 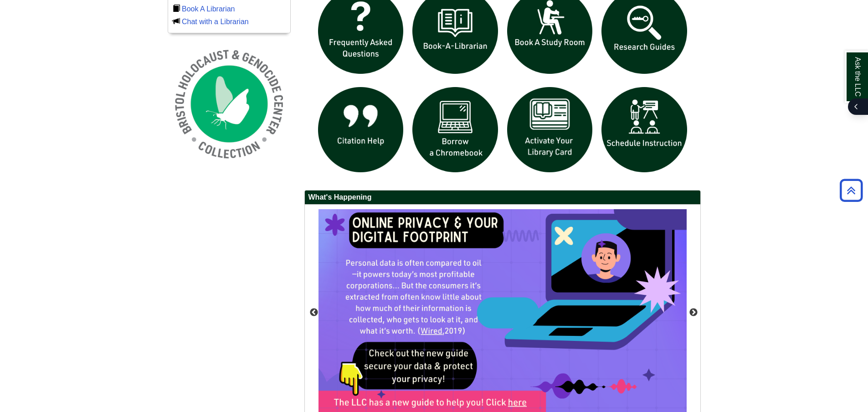 What do you see at coordinates (208, 9) in the screenshot?
I see `a: Book A Librarian` at bounding box center [208, 9].